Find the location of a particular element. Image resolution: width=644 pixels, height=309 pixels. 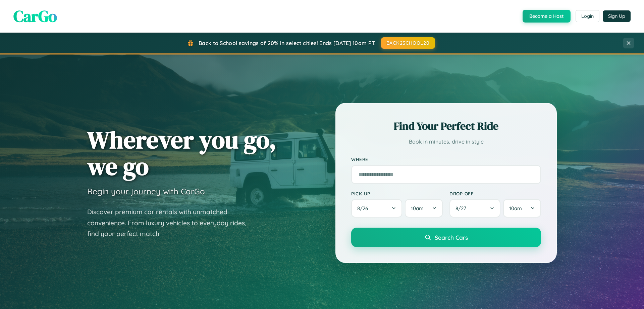

button: Become a Host is located at coordinates (546, 16).